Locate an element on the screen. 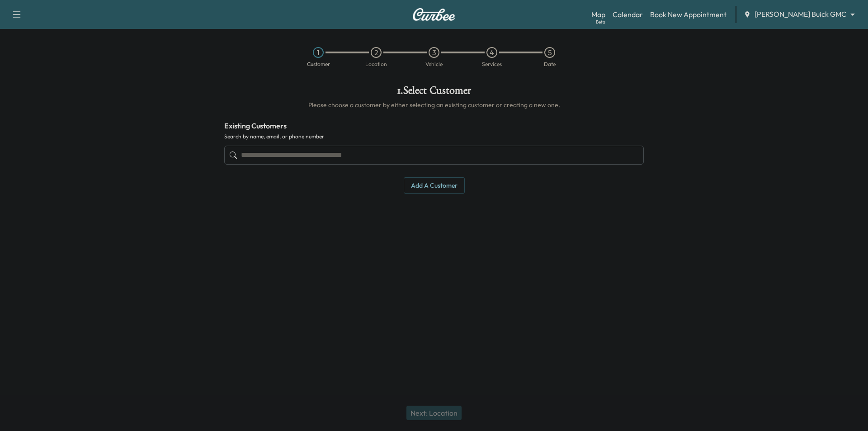  a: MapBeta is located at coordinates (598, 14).